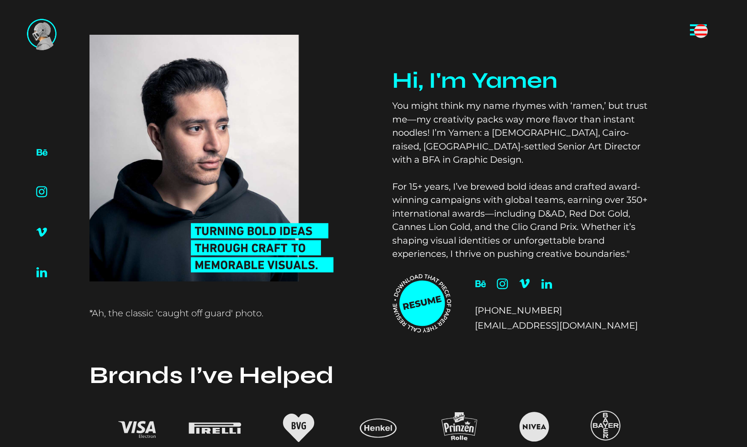 The width and height of the screenshot is (747, 447). Describe the element at coordinates (525, 86) in the screenshot. I see `h3: Hi, I'm Yamen` at that location.